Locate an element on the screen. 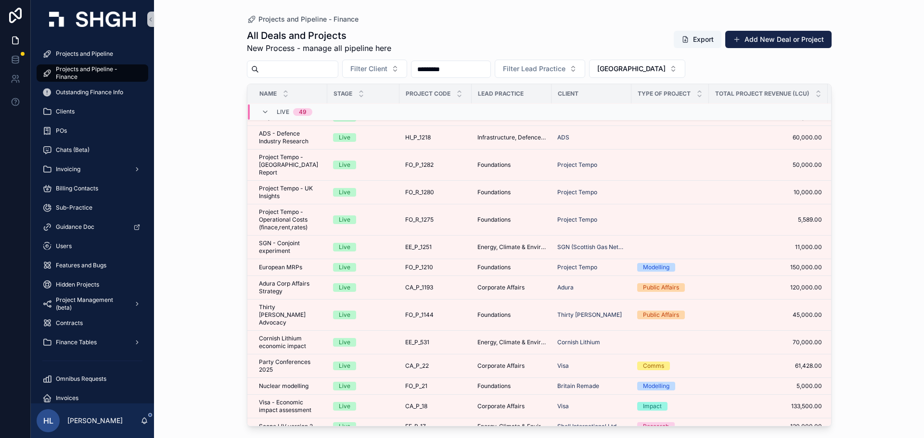 The height and width of the screenshot is (438, 924). img: App logo is located at coordinates (92, 19).